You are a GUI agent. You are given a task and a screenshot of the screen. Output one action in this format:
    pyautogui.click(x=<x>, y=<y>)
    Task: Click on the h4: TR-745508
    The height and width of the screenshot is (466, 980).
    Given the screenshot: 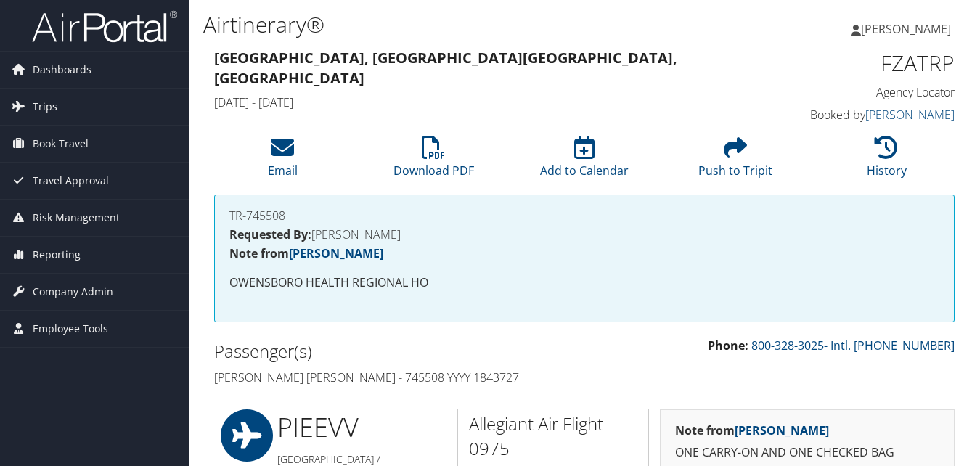 What is the action you would take?
    pyautogui.click(x=584, y=215)
    